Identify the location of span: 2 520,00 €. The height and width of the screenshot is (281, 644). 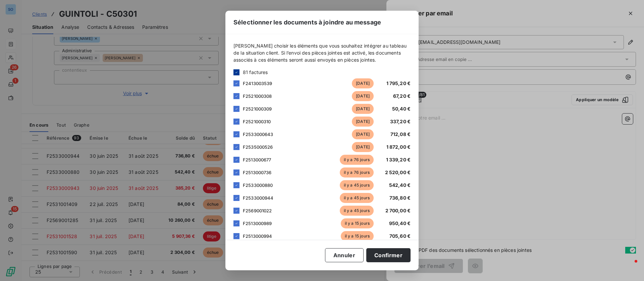
(398, 172).